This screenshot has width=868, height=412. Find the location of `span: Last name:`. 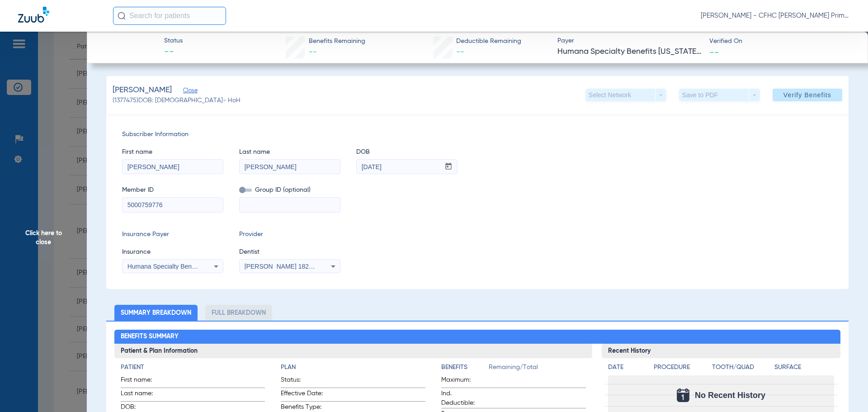

span: Last name: is located at coordinates (143, 395).